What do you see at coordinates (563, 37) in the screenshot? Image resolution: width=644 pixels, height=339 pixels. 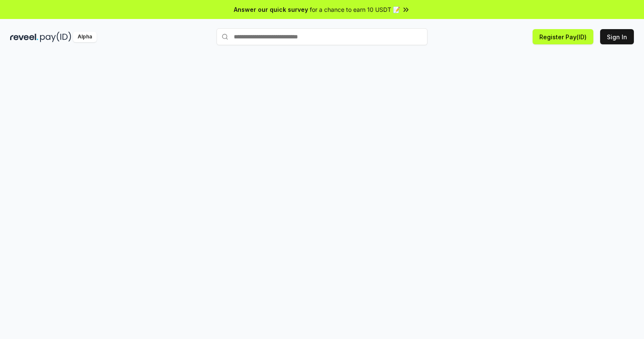 I see `button: Register Pay(ID)` at bounding box center [563, 37].